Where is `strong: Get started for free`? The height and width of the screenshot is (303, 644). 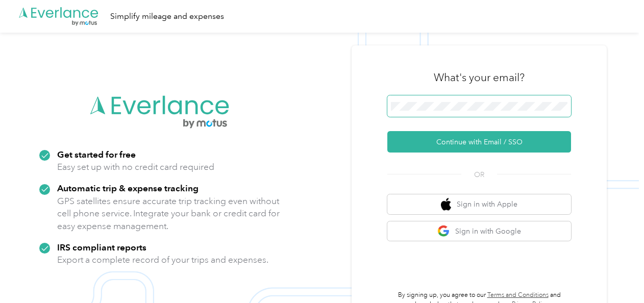 strong: Get started for free is located at coordinates (97, 154).